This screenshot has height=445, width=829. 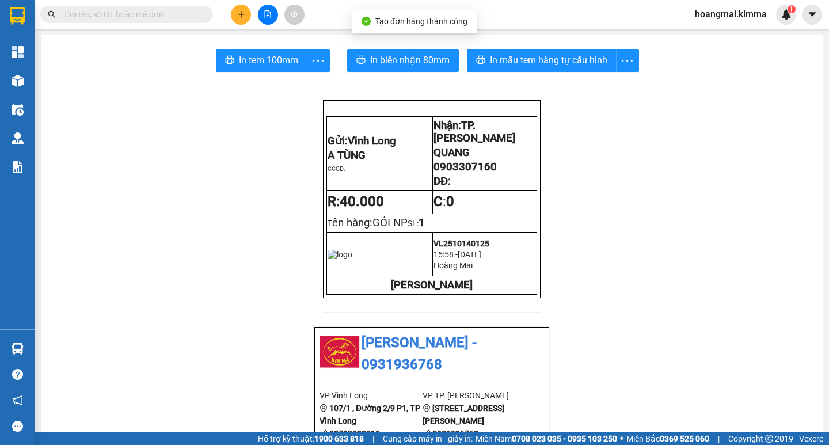 What do you see at coordinates (370, 223) in the screenshot?
I see `span: ên hàng:` at bounding box center [370, 223].